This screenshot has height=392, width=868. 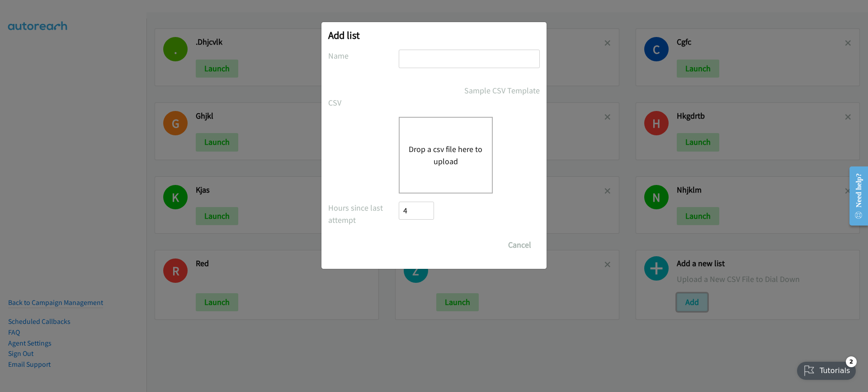 What do you see at coordinates (17, 36) in the screenshot?
I see `div: Open Resource Center` at bounding box center [17, 36].